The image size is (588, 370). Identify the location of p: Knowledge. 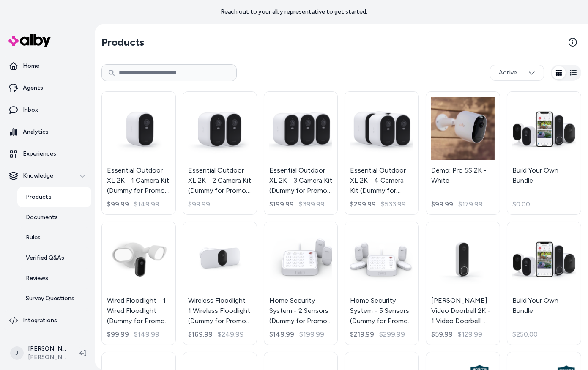
(38, 176).